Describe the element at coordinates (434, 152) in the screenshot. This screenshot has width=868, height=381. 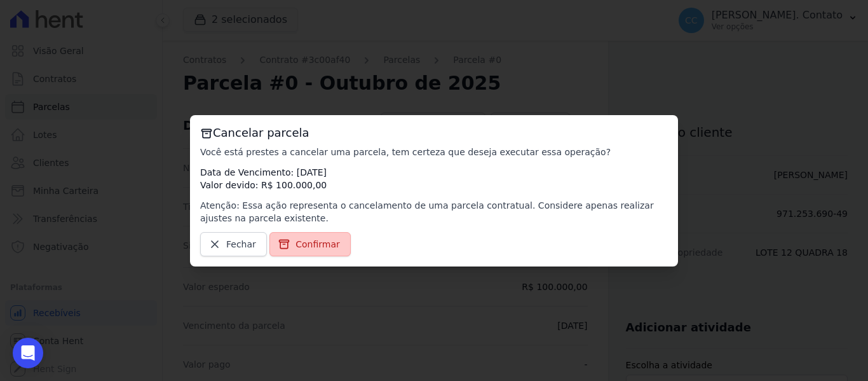
I see `p: Você está prestes a cancelar uma parcela, tem certeza que deseja executar essa operação?` at that location.